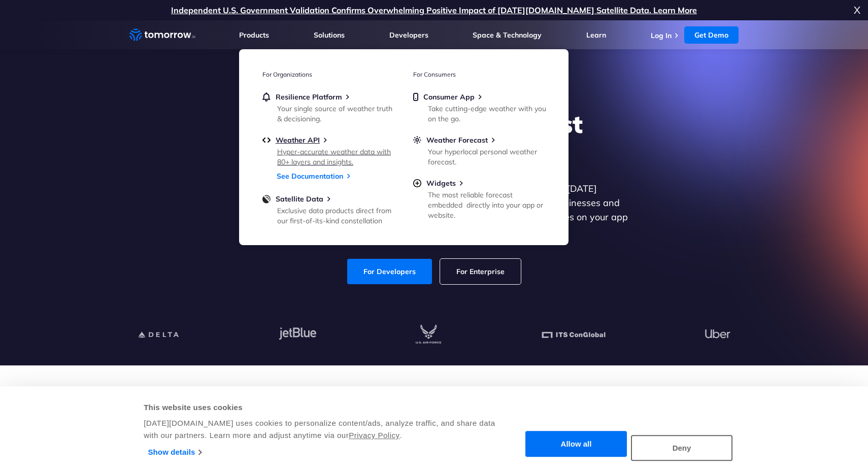 The height and width of the screenshot is (473, 868). Describe the element at coordinates (487, 205) in the screenshot. I see `div: The most reliable forecast embedded directly into your app or website.` at that location.